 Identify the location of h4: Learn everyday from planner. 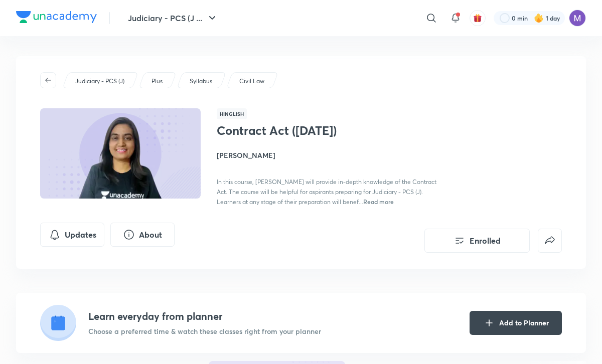
(205, 316).